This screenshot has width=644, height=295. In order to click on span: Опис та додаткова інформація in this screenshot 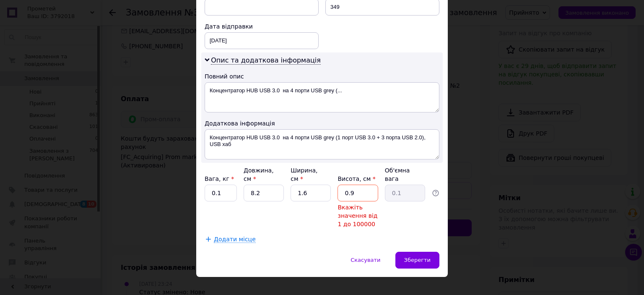, I will do `click(266, 60)`.